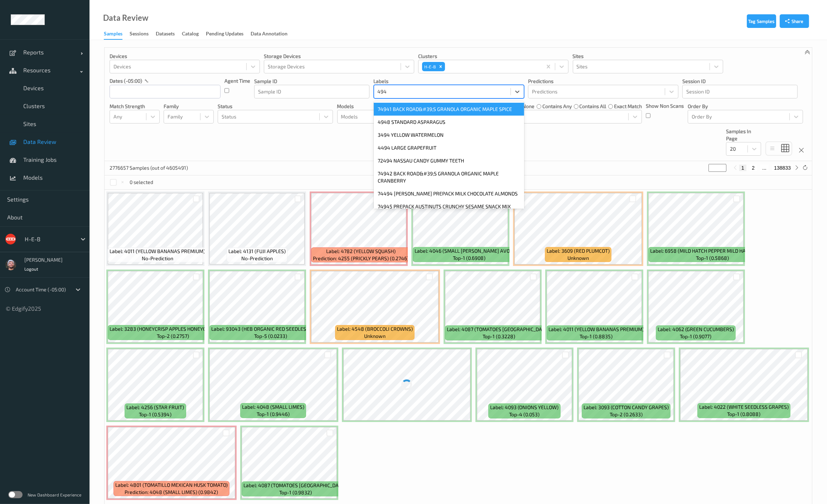 This screenshot has width=827, height=504. I want to click on span: Prediction: 4255 (PRICKLY PEARS) (0.2746), so click(360, 258).